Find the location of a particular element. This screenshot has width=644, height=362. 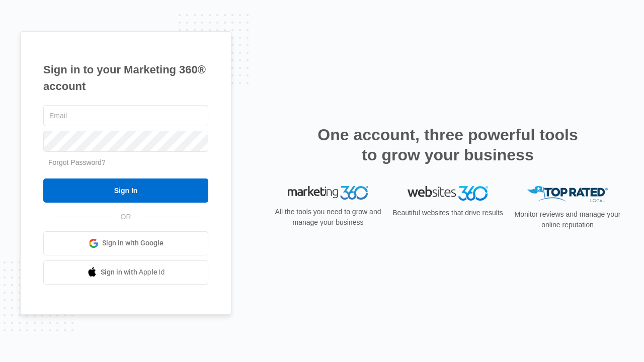

a: Forgot Password? is located at coordinates (77, 163).